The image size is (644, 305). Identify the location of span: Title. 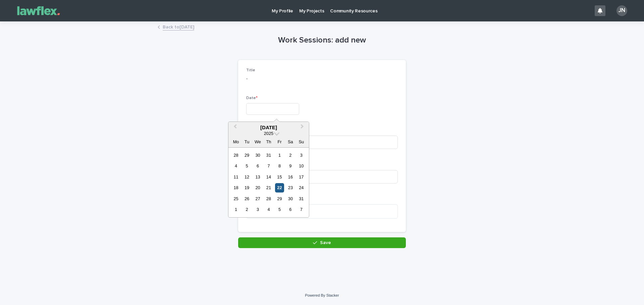
(250, 70).